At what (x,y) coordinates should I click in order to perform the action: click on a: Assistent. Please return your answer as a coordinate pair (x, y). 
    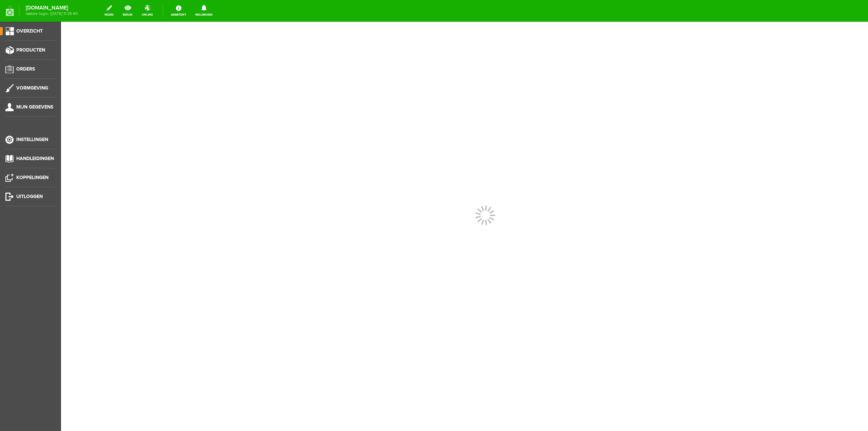
    Looking at the image, I should click on (178, 11).